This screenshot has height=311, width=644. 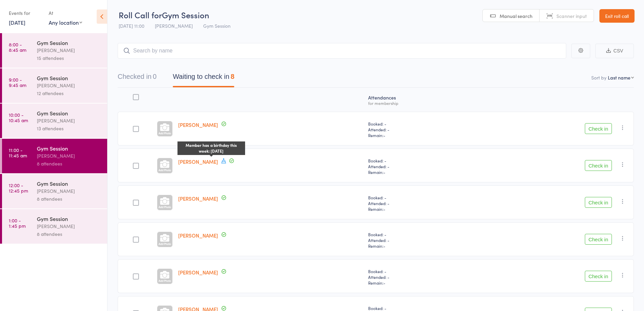 I want to click on span: Roll Call for, so click(x=140, y=15).